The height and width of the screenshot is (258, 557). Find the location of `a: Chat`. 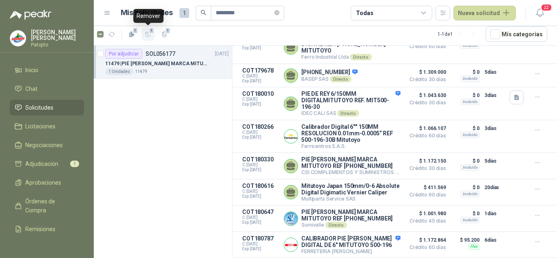

a: Chat is located at coordinates (47, 89).